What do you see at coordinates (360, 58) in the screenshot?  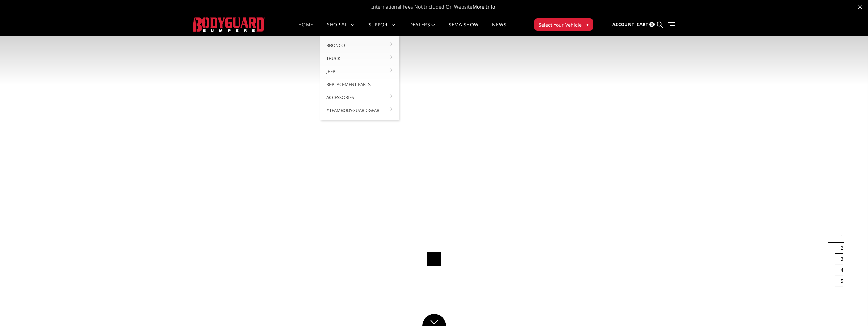 I see `a: Truck` at bounding box center [360, 58].